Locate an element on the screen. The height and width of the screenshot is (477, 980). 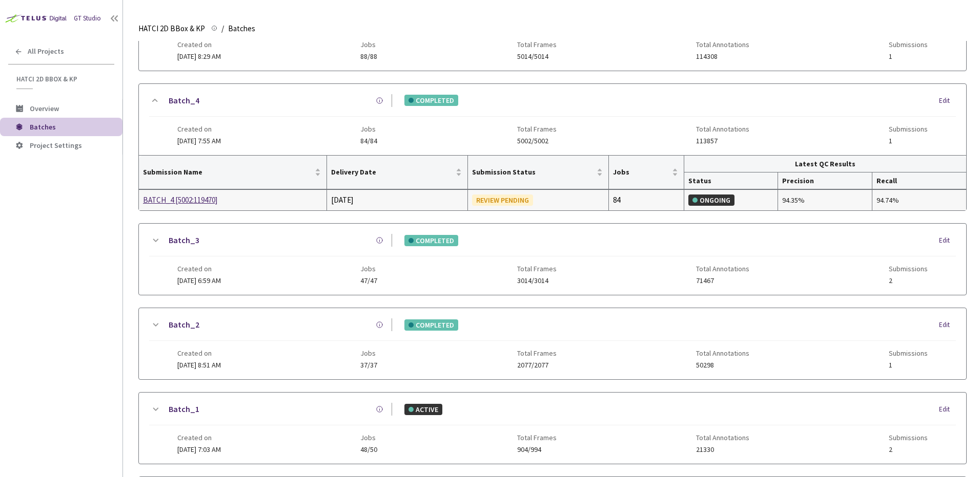
th: Latest QC Results is located at coordinates (826, 164).